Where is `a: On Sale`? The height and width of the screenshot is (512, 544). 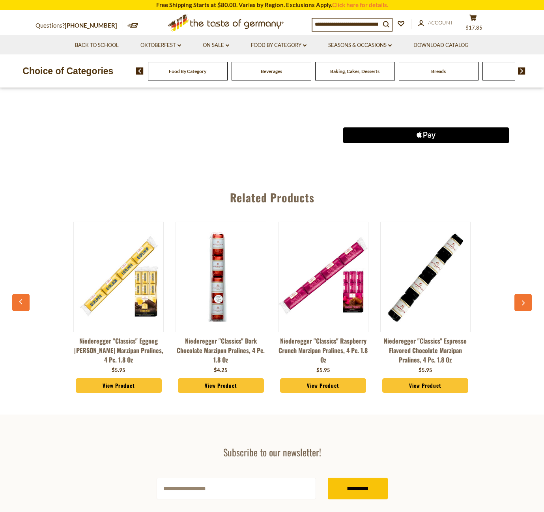 a: On Sale is located at coordinates (216, 45).